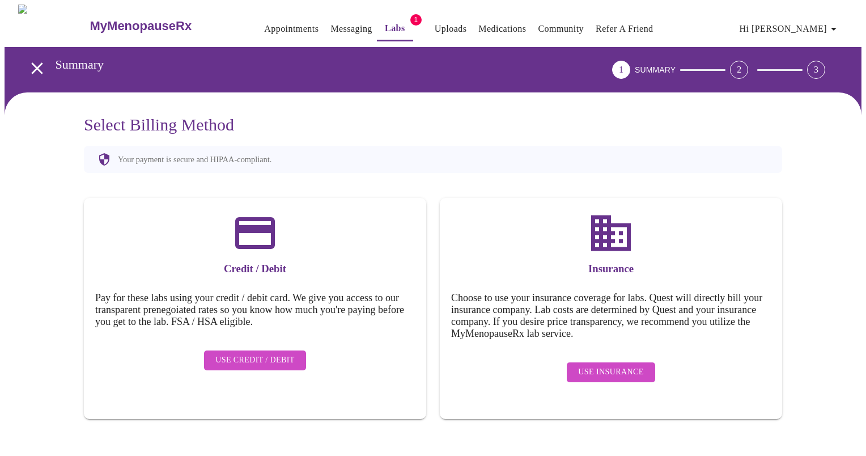 The height and width of the screenshot is (456, 866). What do you see at coordinates (141, 26) in the screenshot?
I see `h3: MyMenopauseRx` at bounding box center [141, 26].